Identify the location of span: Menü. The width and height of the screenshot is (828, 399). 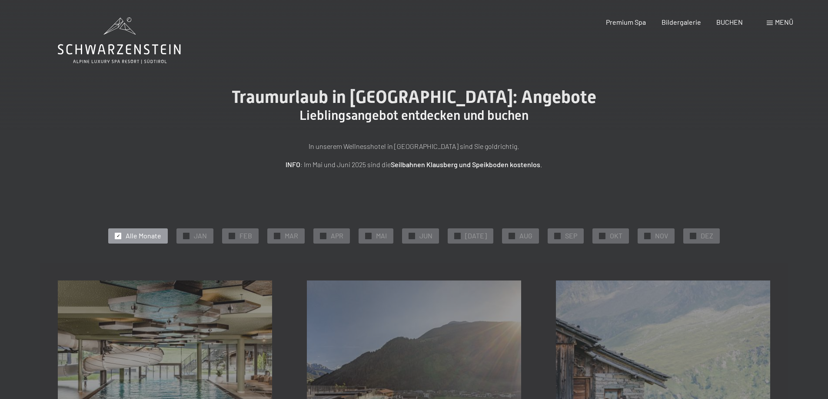
(784, 22).